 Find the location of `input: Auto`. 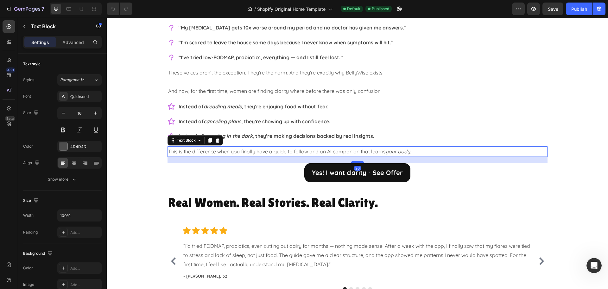

input: Auto is located at coordinates (80, 215).